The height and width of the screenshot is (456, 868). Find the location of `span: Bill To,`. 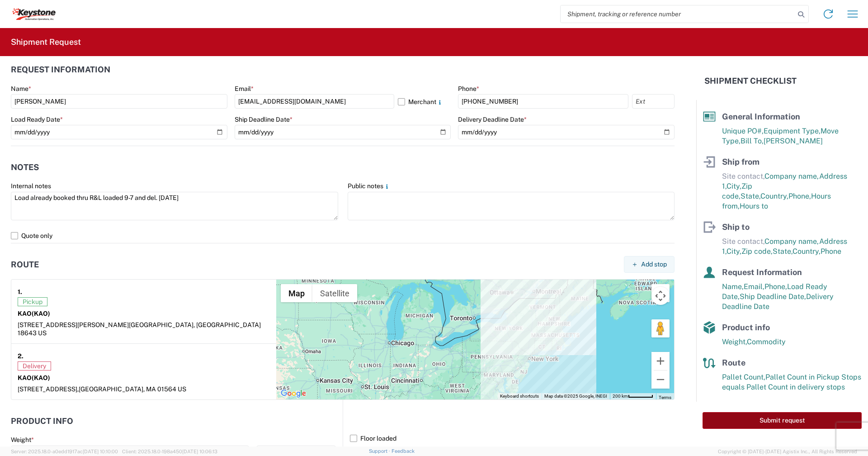

span: Bill To, is located at coordinates (752, 141).